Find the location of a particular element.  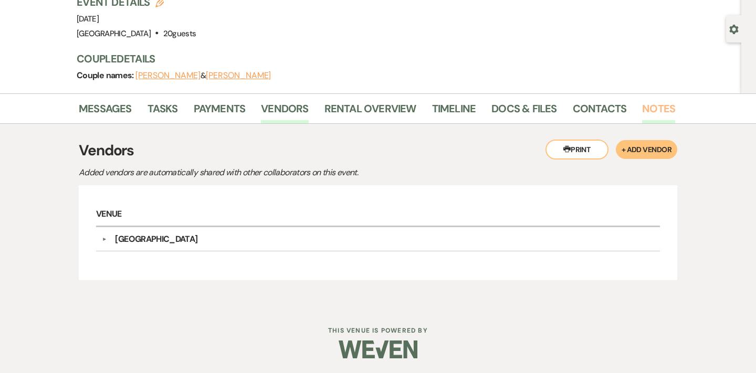

a: Rental Overview is located at coordinates (370, 112).